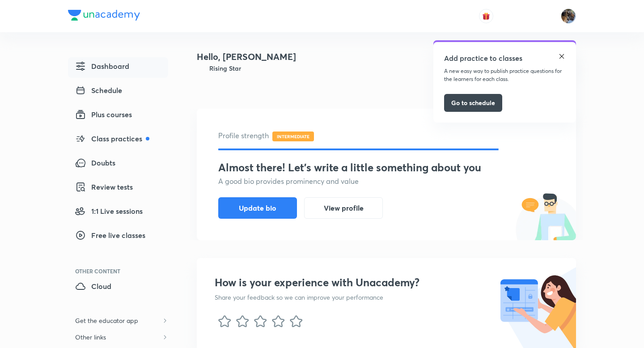 The width and height of the screenshot is (644, 348). I want to click on span: Dashboard, so click(102, 66).